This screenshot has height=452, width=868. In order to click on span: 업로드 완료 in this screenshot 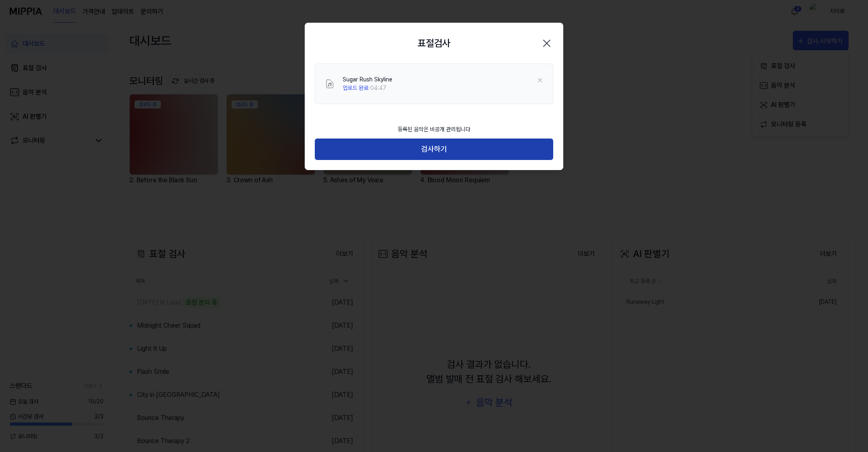, I will do `click(356, 88)`.